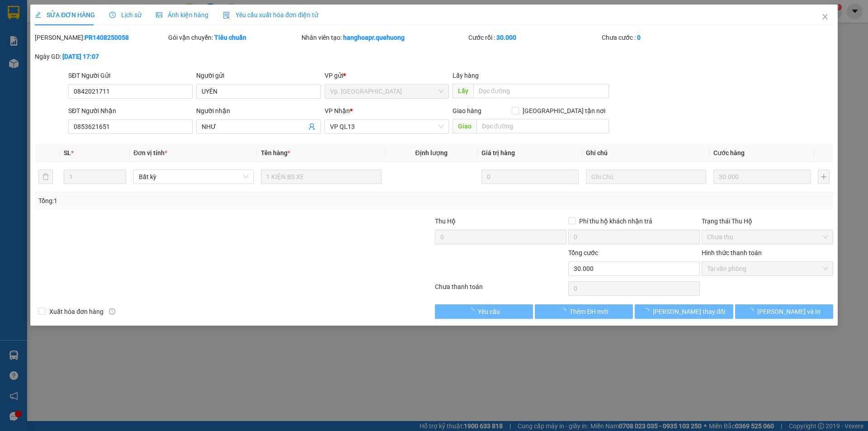 Image resolution: width=868 pixels, height=431 pixels. What do you see at coordinates (126, 15) in the screenshot?
I see `span: Lịch sử` at bounding box center [126, 15].